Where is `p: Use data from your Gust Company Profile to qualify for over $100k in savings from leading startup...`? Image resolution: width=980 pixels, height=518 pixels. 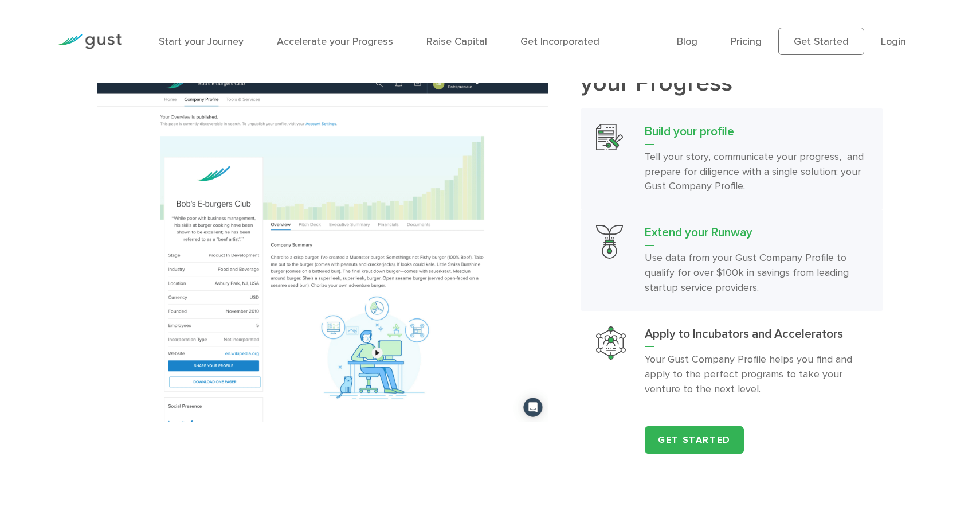 p: Use data from your Gust Company Profile to qualify for over $100k in savings from leading startup... is located at coordinates (756, 273).